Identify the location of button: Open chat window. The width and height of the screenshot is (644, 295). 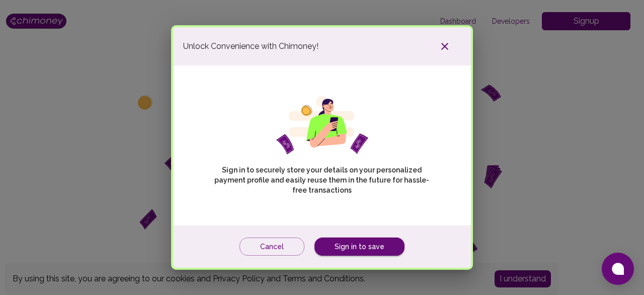
(618, 269).